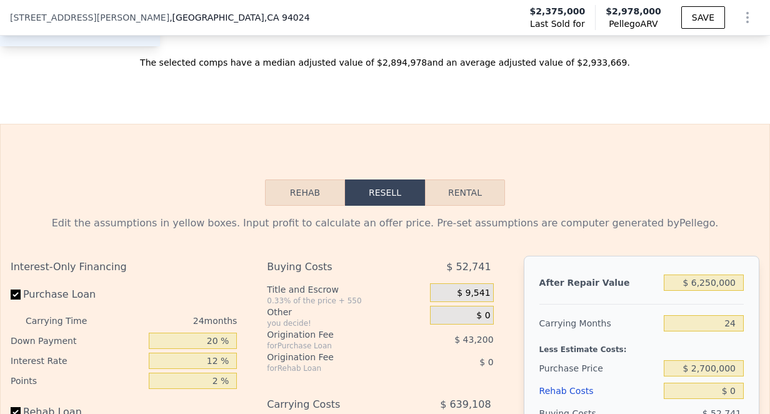 This screenshot has height=414, width=770. Describe the element at coordinates (641, 346) in the screenshot. I see `div: Less Estimate Costs:` at that location.